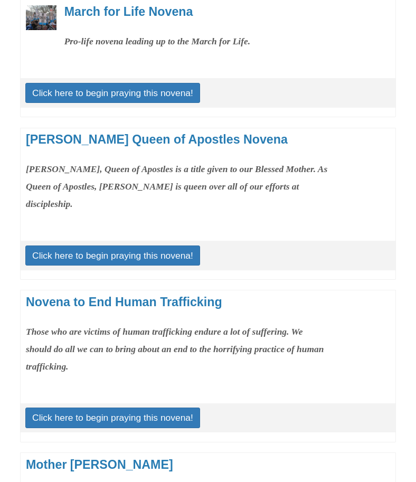  What do you see at coordinates (41, 17) in the screenshot?
I see `a: Link to novena` at bounding box center [41, 17].